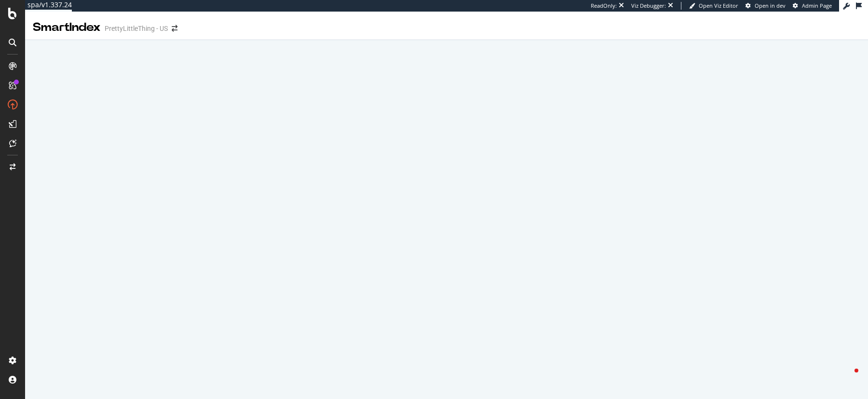 This screenshot has width=868, height=399. I want to click on div: arrow-right-arrow-left, so click(175, 28).